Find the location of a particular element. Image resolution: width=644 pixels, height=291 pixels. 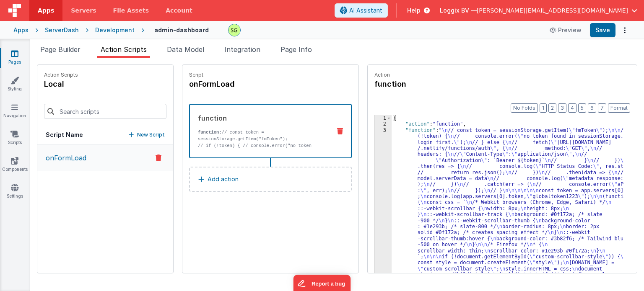

div: 2 is located at coordinates (383, 124).